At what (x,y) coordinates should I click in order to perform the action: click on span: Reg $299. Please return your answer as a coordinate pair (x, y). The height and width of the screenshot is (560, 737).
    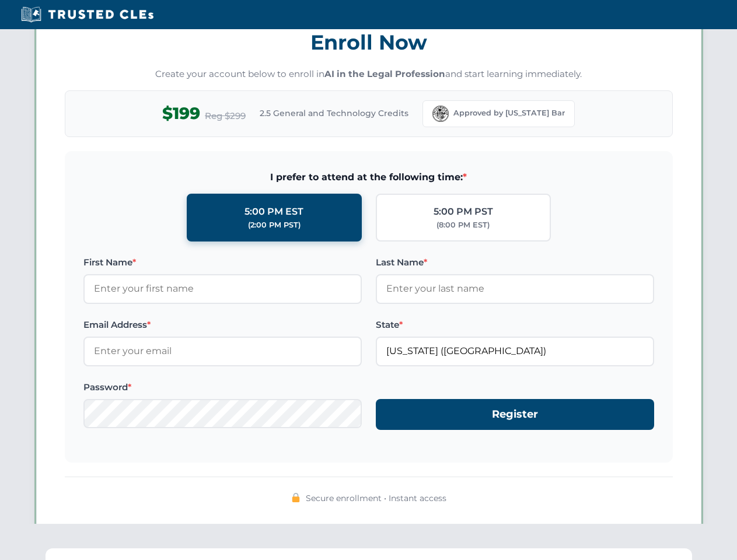
    Looking at the image, I should click on (225, 116).